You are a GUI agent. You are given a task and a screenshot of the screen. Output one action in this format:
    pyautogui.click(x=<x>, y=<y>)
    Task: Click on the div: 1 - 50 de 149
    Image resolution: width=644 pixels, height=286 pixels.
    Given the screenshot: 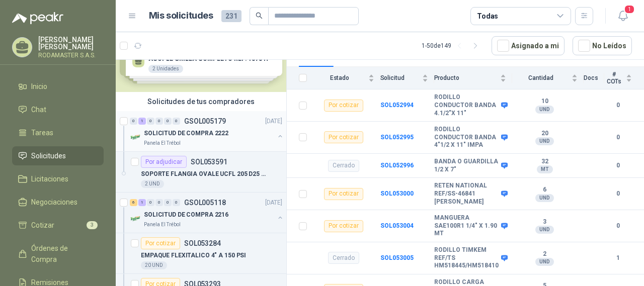 What is the action you would take?
    pyautogui.click(x=452, y=46)
    